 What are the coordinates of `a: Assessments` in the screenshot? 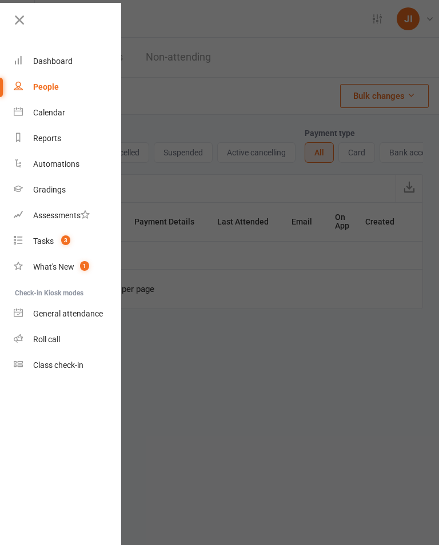 It's located at (67, 215).